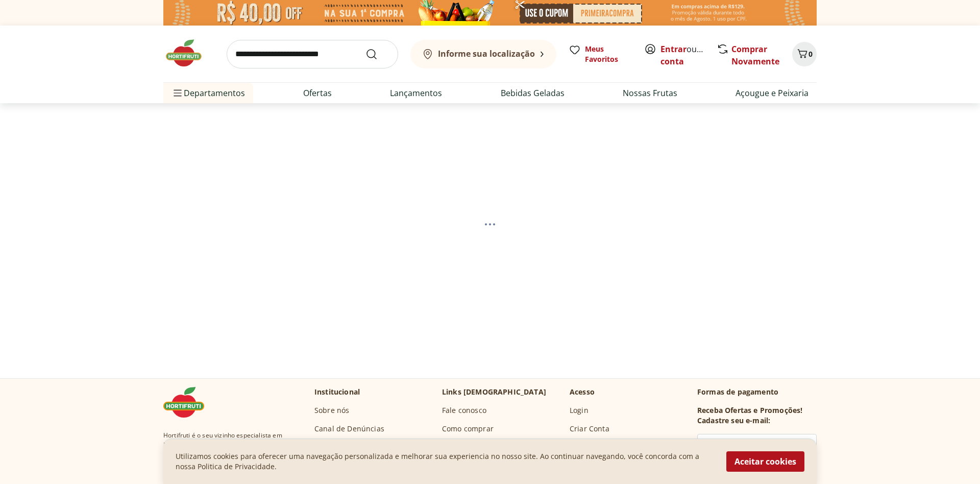 The height and width of the screenshot is (484, 980). What do you see at coordinates (337, 392) in the screenshot?
I see `p: Institucional` at bounding box center [337, 392].